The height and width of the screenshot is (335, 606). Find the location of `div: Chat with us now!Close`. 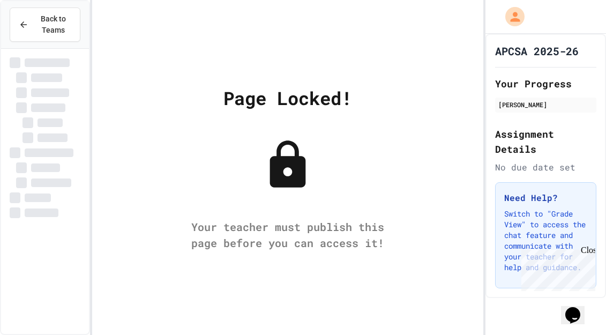

div: Chat with us now!Close is located at coordinates (39, 36).